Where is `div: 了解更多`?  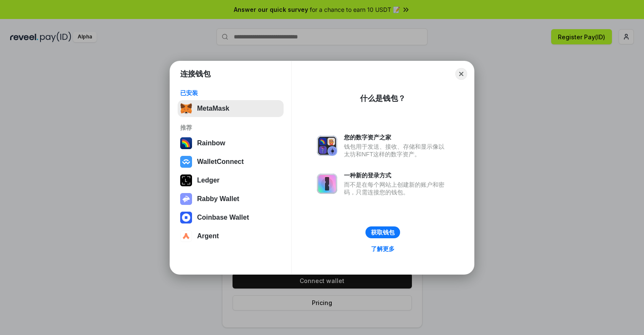 div: 了解更多 is located at coordinates (383, 249).